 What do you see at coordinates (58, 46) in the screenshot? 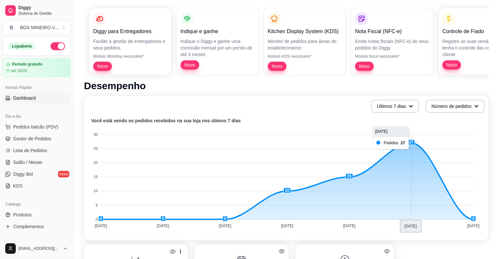
I see `button: Alterar Status` at bounding box center [58, 46].